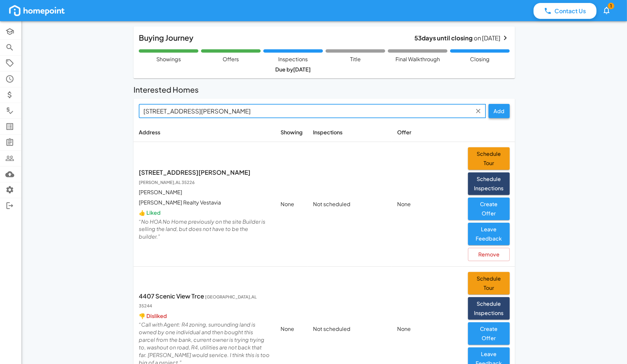 Image resolution: width=627 pixels, height=364 pixels. What do you see at coordinates (204, 133) in the screenshot?
I see `p: Address` at bounding box center [204, 133].